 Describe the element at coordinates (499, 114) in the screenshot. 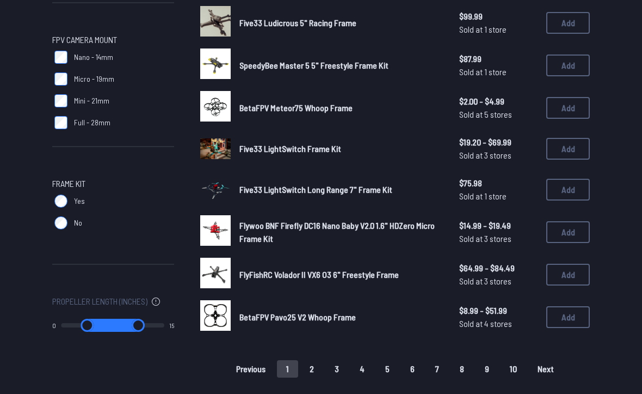

I see `span: Sold at 5 stores` at that location.